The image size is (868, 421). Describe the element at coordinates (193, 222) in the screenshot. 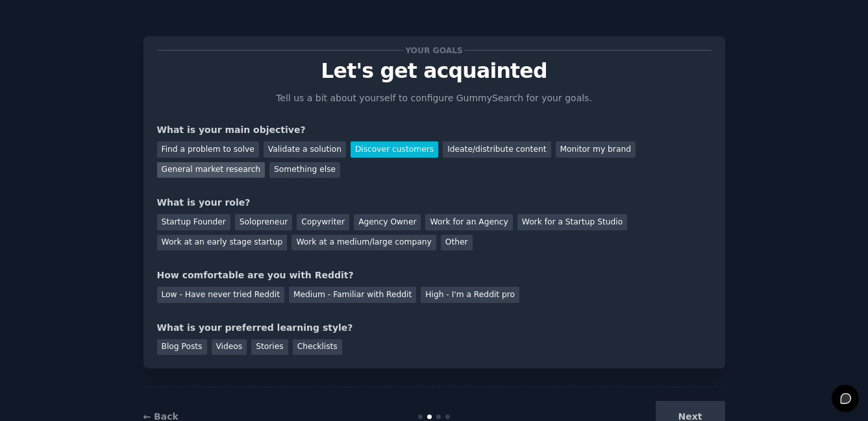

I see `div: Startup Founder` at that location.